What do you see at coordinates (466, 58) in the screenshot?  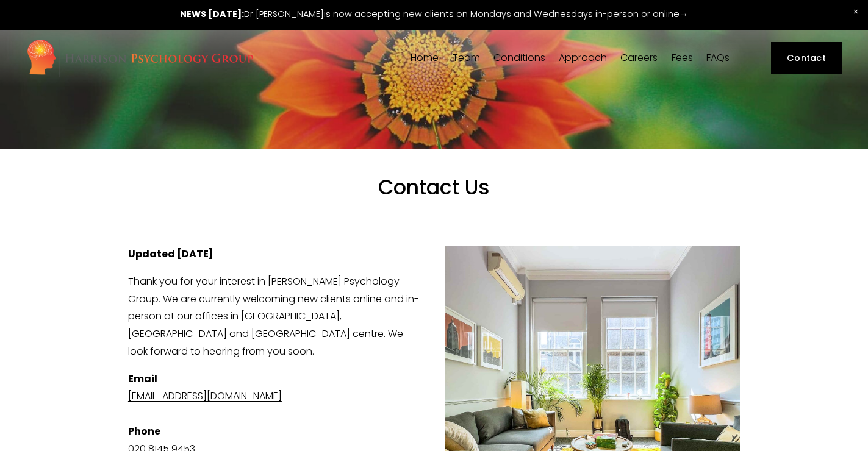 I see `span: Team` at bounding box center [466, 58].